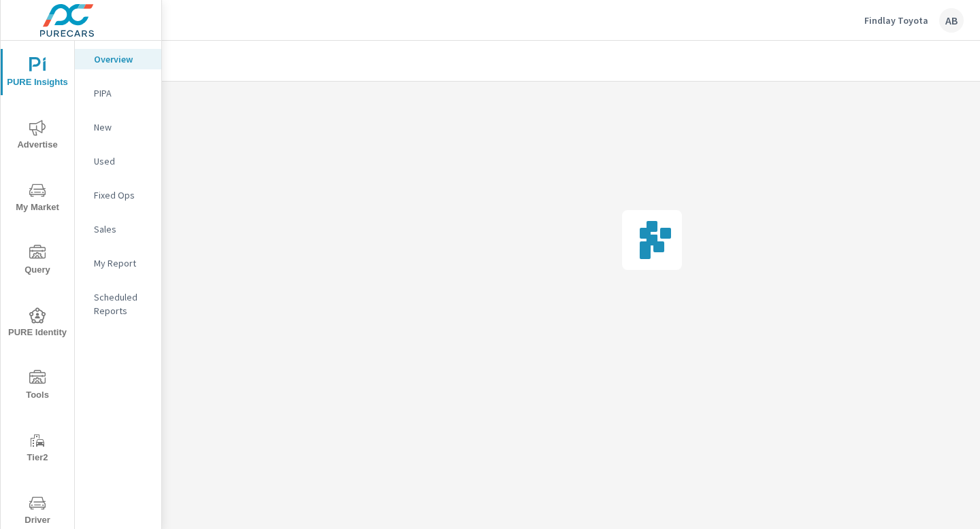 Image resolution: width=980 pixels, height=529 pixels. Describe the element at coordinates (37, 198) in the screenshot. I see `span: My Market` at that location.